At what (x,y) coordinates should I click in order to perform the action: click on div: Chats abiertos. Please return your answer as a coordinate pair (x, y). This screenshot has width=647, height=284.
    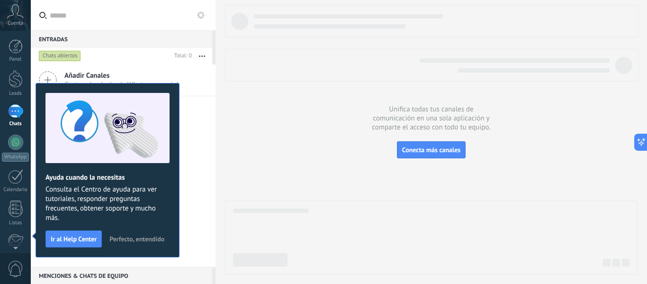
    Looking at the image, I should click on (60, 56).